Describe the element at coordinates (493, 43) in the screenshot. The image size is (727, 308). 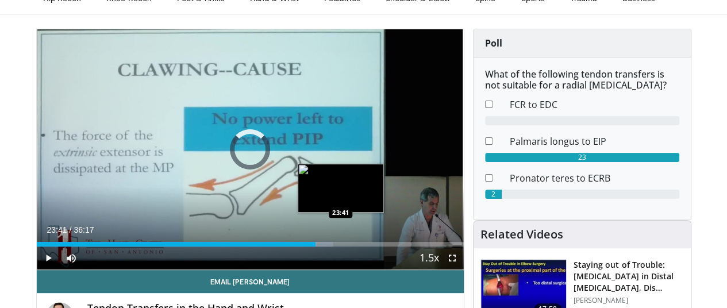
I see `strong: Poll` at that location.